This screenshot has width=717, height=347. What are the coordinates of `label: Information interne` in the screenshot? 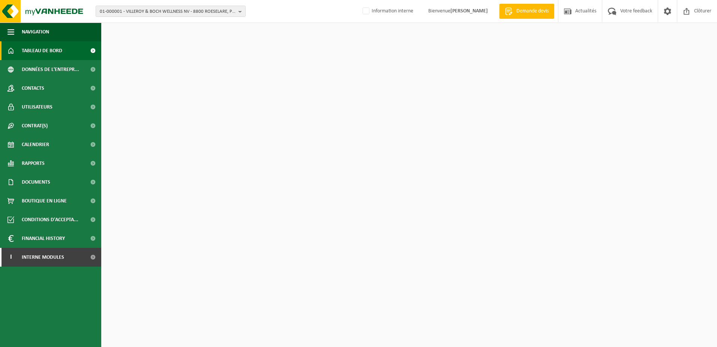 It's located at (387, 11).